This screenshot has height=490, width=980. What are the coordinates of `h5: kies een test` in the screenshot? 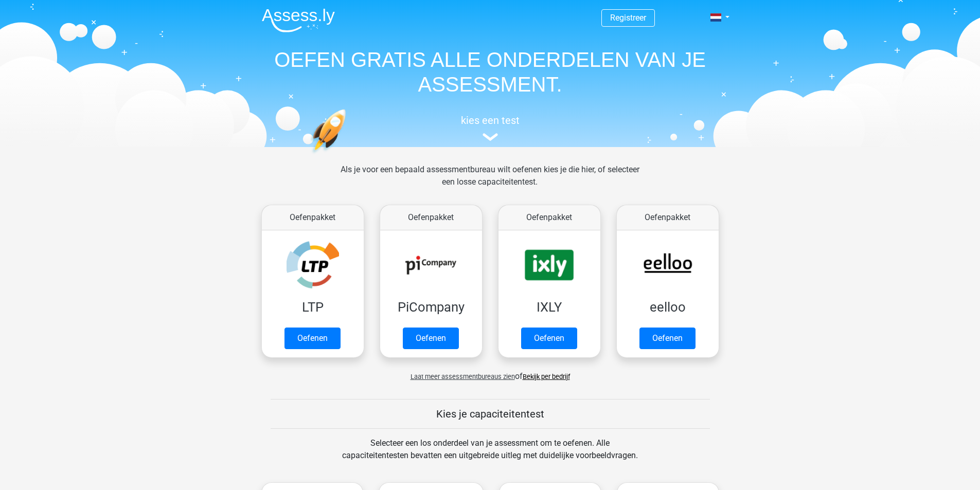 It's located at (490, 120).